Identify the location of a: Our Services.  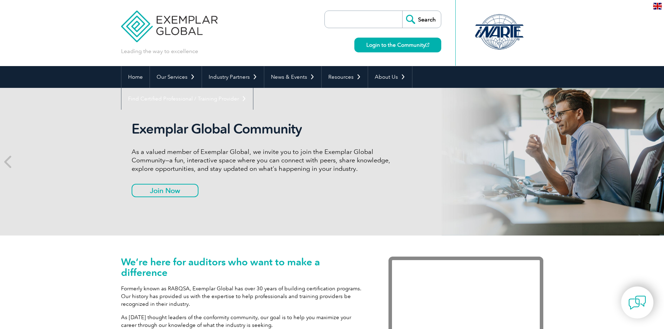
(176, 77).